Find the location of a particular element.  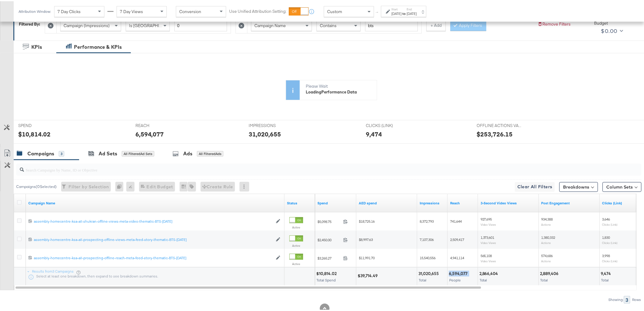

div: Rows is located at coordinates (637, 299).